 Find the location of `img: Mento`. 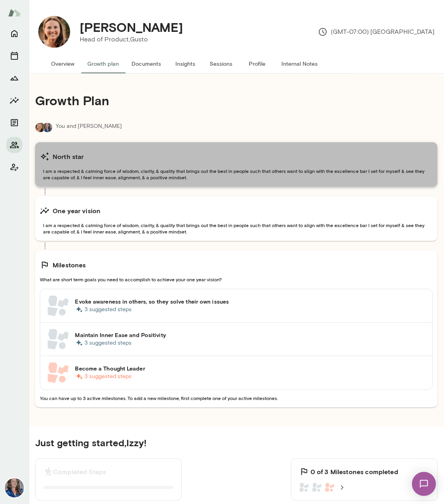

img: Mento is located at coordinates (14, 13).